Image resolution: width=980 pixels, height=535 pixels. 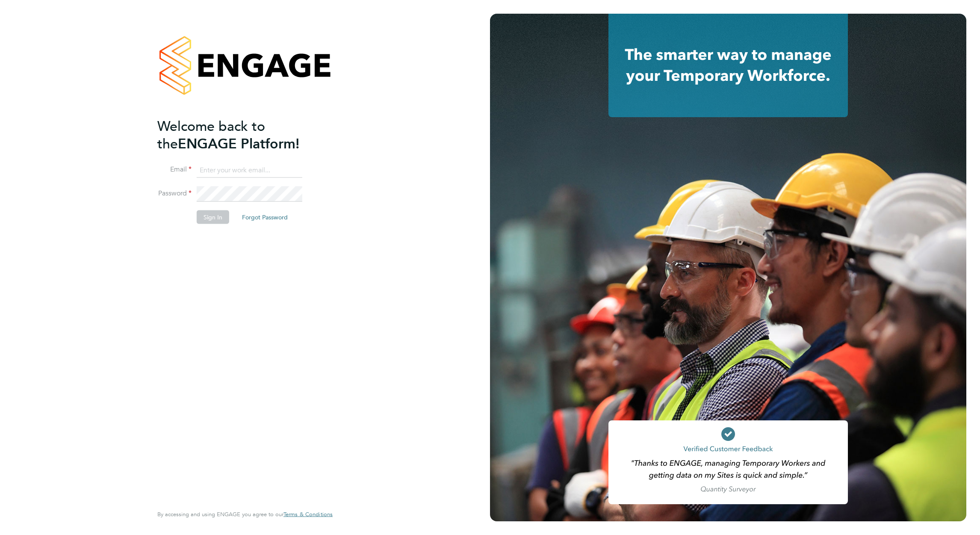 I want to click on button: Forgot Password, so click(x=265, y=217).